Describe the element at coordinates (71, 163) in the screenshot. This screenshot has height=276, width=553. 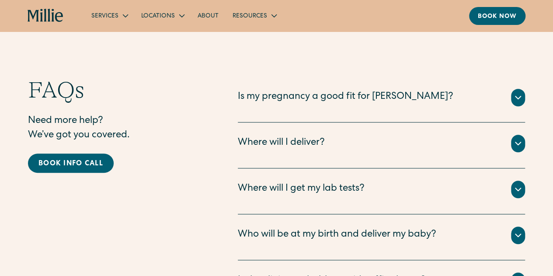
I see `a: Book info call` at that location.